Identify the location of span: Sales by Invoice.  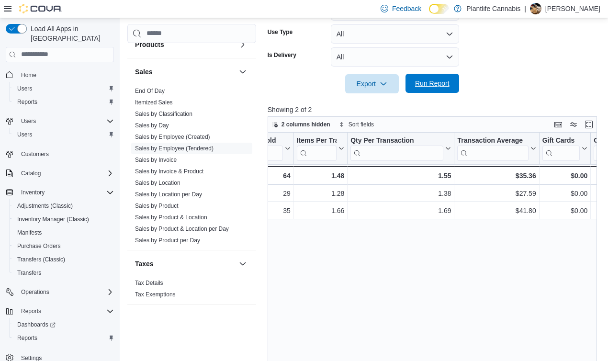
(156, 160).